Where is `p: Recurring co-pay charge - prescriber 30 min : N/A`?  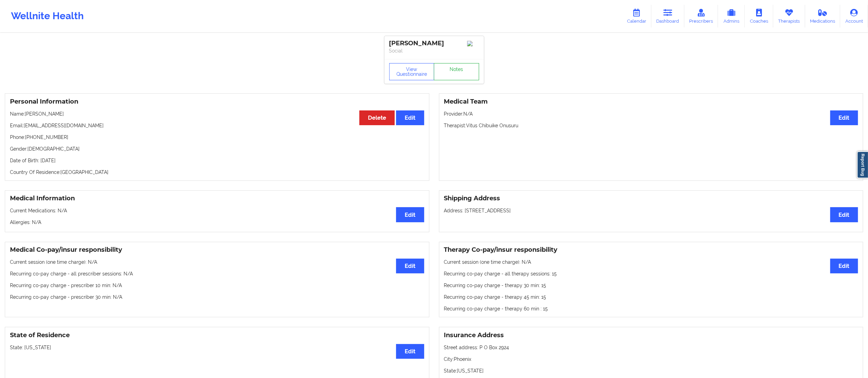
p: Recurring co-pay charge - prescriber 30 min : N/A is located at coordinates (217, 297).